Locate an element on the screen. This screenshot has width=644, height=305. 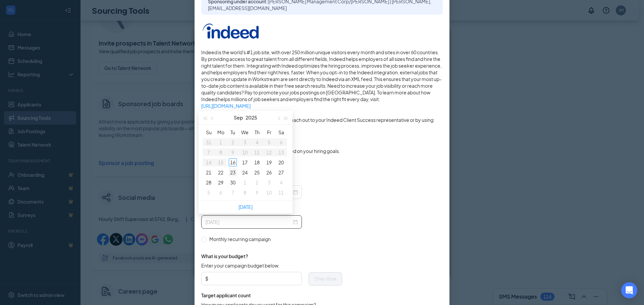
td: 2025-09-25 is located at coordinates (257, 172).